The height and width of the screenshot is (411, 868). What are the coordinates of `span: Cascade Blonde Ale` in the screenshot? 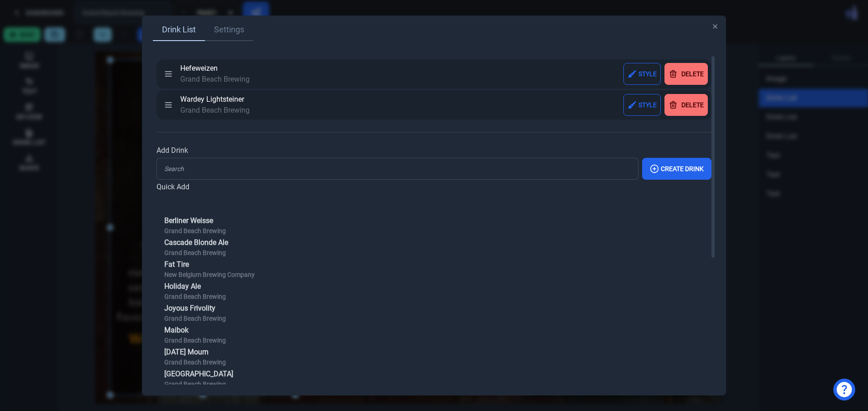 It's located at (196, 242).